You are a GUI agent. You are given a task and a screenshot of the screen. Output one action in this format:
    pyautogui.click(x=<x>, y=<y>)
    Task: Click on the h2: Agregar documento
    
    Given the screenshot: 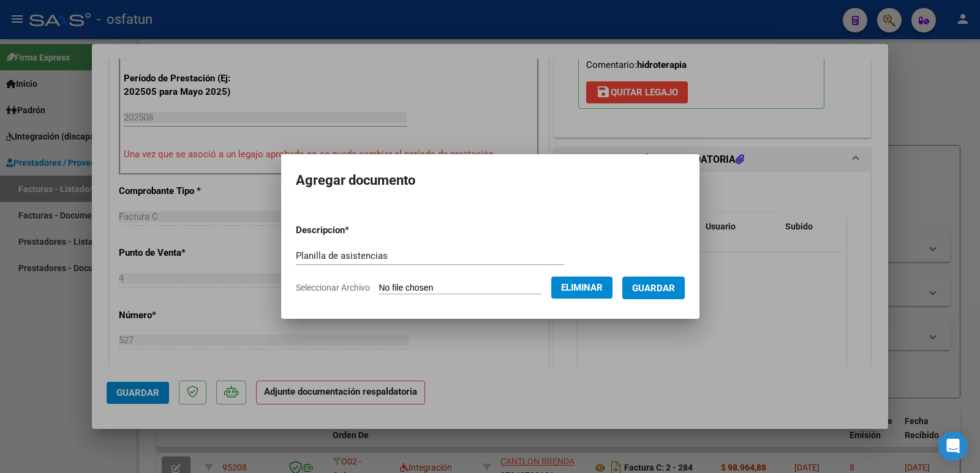 What is the action you would take?
    pyautogui.click(x=490, y=181)
    